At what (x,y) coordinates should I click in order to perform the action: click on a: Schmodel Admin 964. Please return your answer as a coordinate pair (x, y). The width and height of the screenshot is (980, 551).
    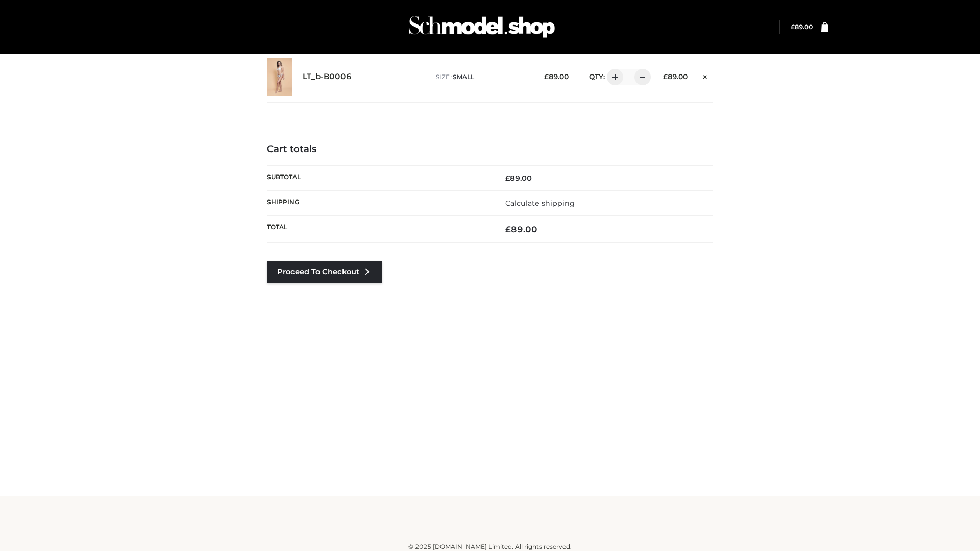
    Looking at the image, I should click on (482, 27).